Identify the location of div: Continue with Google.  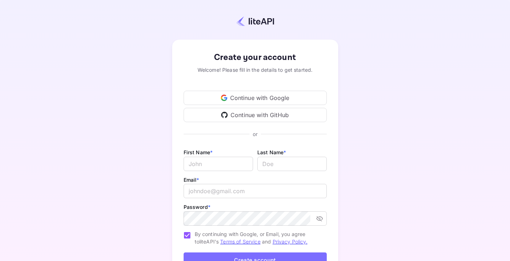
(255, 98).